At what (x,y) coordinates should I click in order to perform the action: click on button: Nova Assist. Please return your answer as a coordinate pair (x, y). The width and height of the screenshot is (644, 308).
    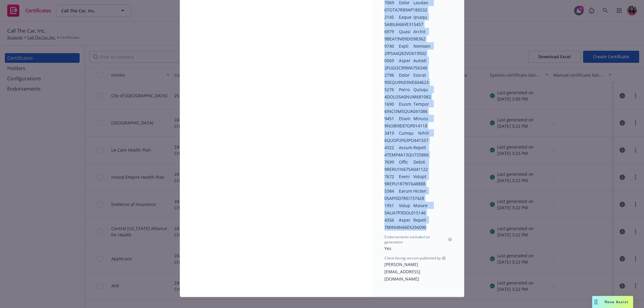
    Looking at the image, I should click on (613, 302).